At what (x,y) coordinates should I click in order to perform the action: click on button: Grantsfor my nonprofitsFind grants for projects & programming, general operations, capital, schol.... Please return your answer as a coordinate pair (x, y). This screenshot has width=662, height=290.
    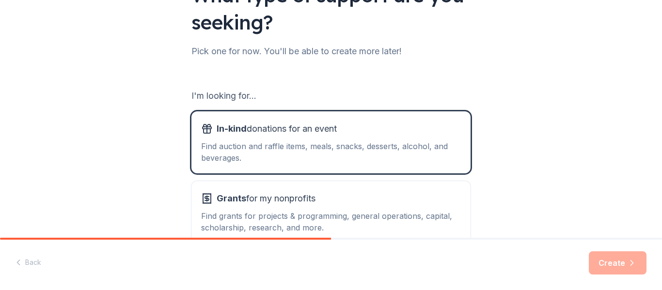
    Looking at the image, I should click on (331, 212).